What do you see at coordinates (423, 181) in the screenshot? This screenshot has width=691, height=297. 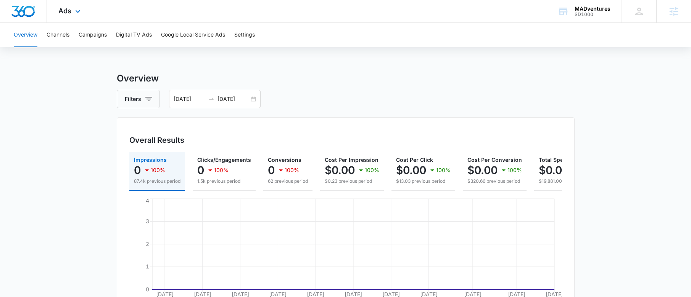 I see `p: $13.03 previous period` at bounding box center [423, 181].